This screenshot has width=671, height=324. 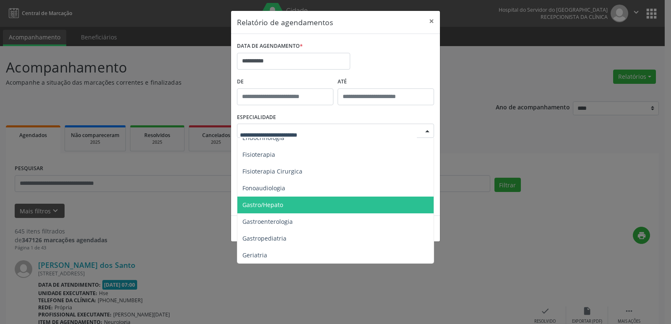 I want to click on span: Fonoaudiologia, so click(x=264, y=188).